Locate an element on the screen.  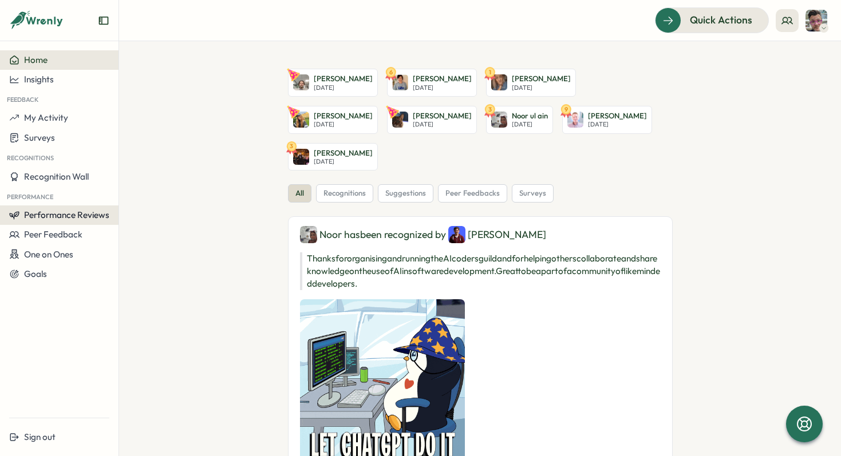
span: Quick Actions is located at coordinates (721, 20).